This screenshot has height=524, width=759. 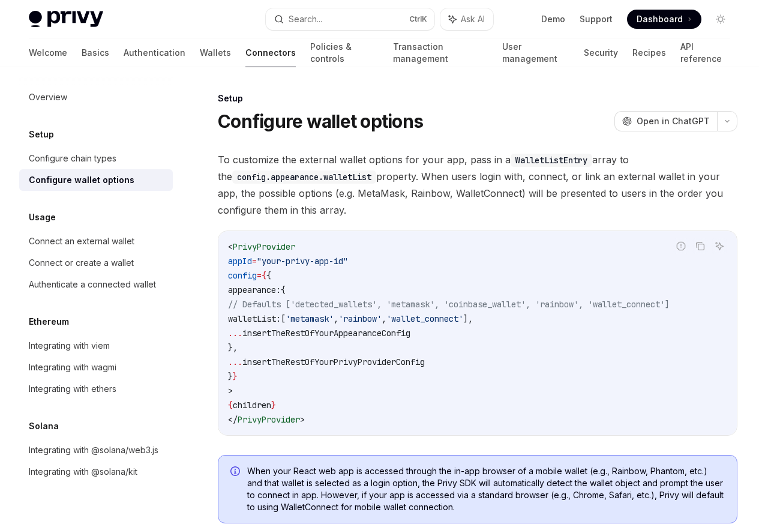 What do you see at coordinates (83, 471) in the screenshot?
I see `div: Integrating with @solana/kit` at bounding box center [83, 471].